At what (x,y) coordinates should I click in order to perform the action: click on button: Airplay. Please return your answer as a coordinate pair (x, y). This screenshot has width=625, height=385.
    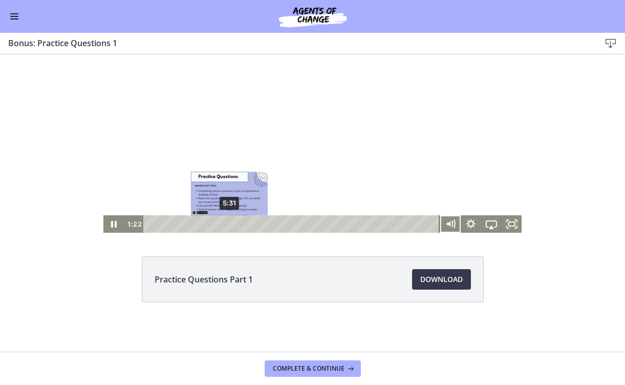
    Looking at the image, I should click on (491, 227).